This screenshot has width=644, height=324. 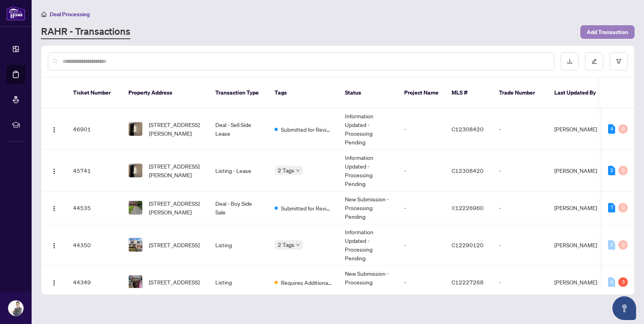 What do you see at coordinates (94, 93) in the screenshot?
I see `th: Ticket Number` at bounding box center [94, 93].